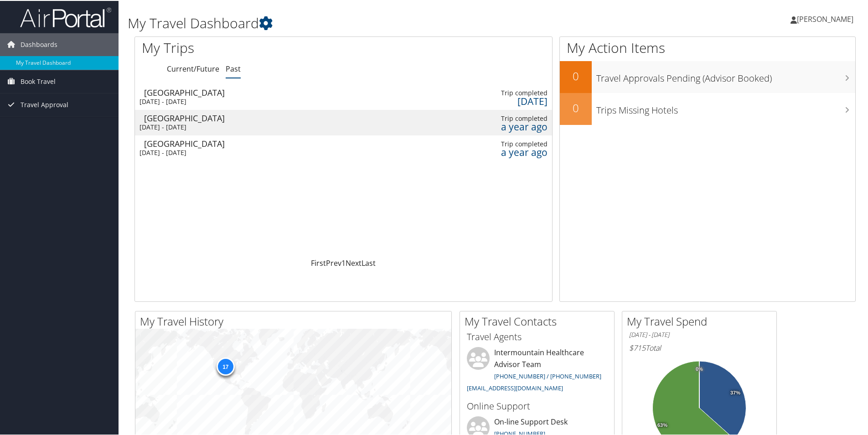  I want to click on a: 0Trips Missing Hotels, so click(707, 108).